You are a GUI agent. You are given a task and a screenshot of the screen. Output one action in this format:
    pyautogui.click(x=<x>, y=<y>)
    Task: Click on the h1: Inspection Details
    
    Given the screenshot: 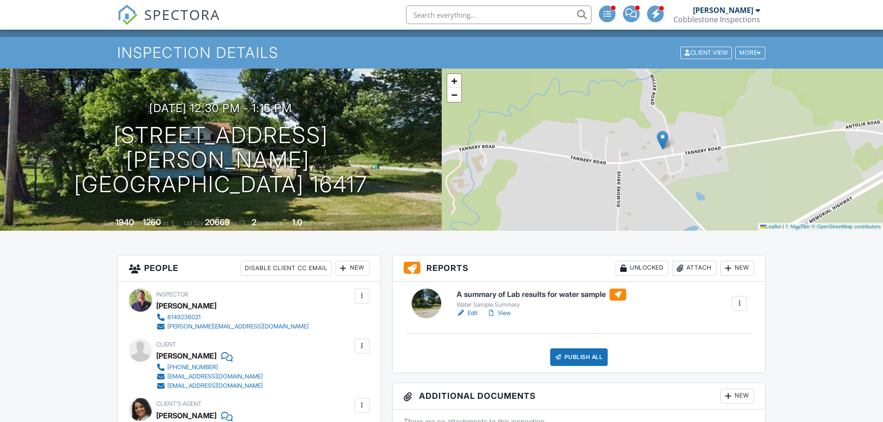 What is the action you would take?
    pyautogui.click(x=442, y=52)
    